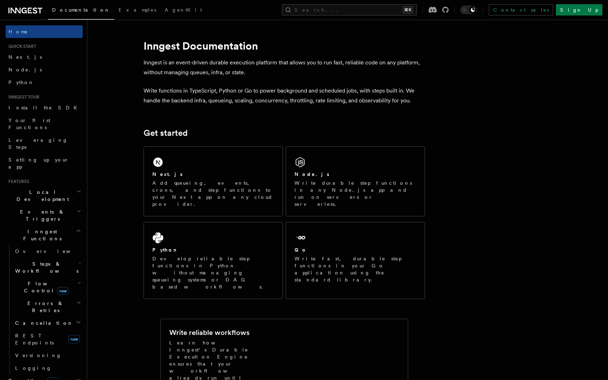 Image resolution: width=608 pixels, height=380 pixels. I want to click on a: Home, so click(44, 32).